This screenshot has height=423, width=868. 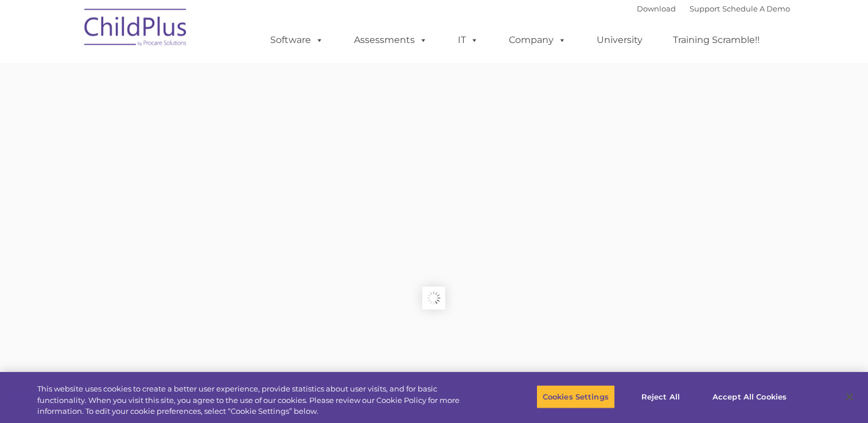 What do you see at coordinates (656, 9) in the screenshot?
I see `a: Download` at bounding box center [656, 9].